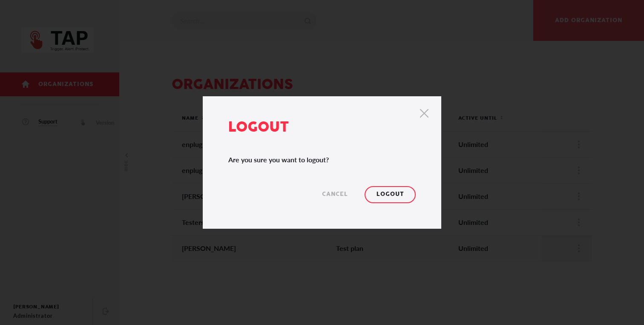 The width and height of the screenshot is (644, 325). Describe the element at coordinates (390, 195) in the screenshot. I see `button: Logout` at that location.